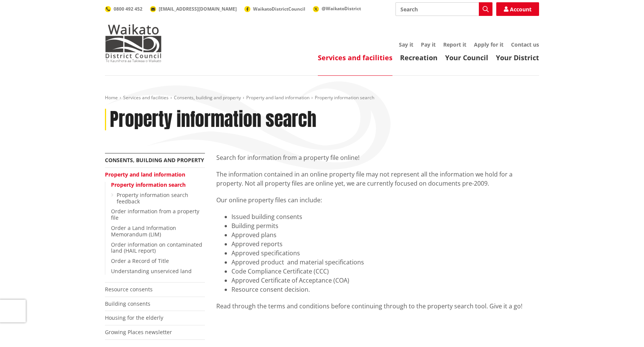  What do you see at coordinates (418, 57) in the screenshot?
I see `a: Recreation` at bounding box center [418, 57].